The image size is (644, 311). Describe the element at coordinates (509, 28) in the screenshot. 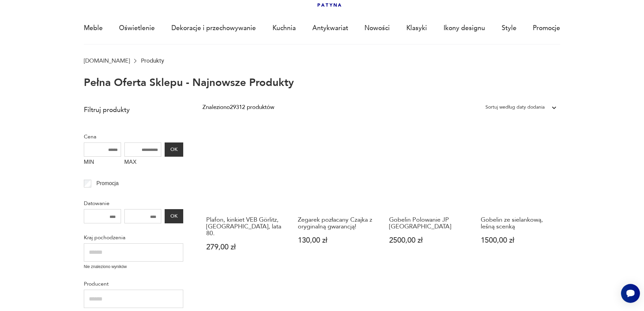

I see `a: Style` at that location.